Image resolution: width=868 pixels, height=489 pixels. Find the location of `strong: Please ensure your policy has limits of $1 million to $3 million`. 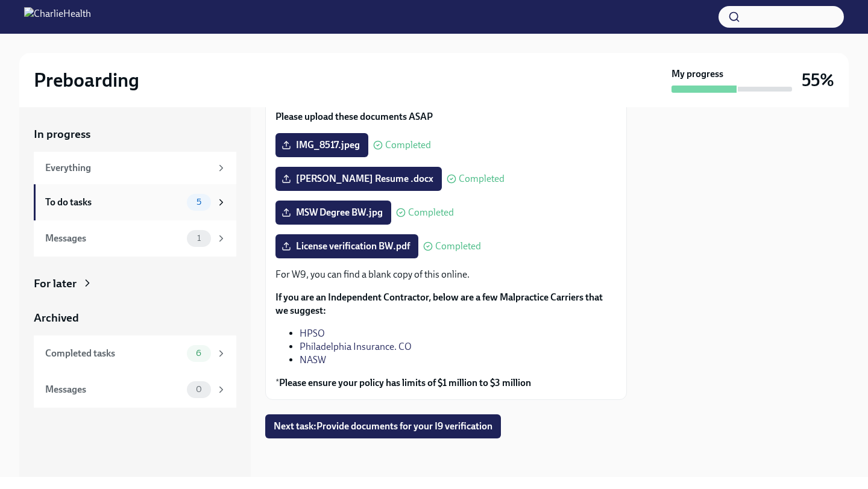

strong: Please ensure your policy has limits of $1 million to $3 million is located at coordinates (405, 382).